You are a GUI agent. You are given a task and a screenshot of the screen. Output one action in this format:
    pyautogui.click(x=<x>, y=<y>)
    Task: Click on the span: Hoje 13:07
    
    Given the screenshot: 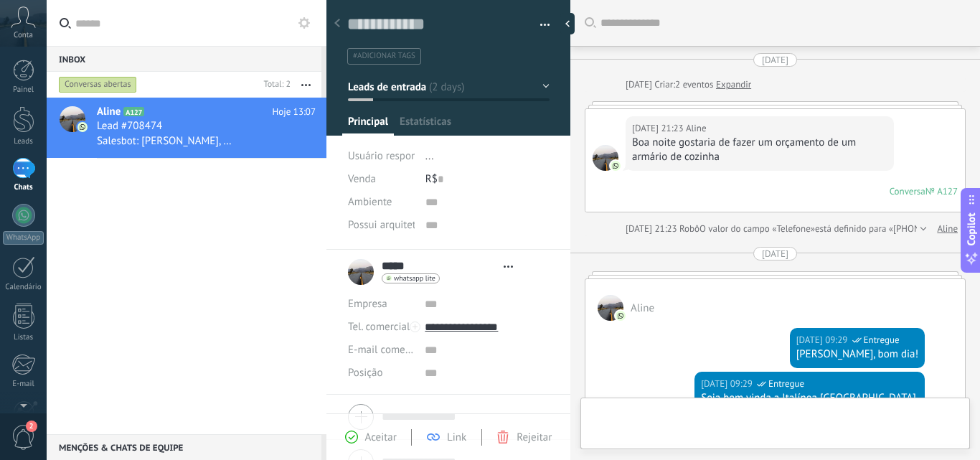 What is the action you would take?
    pyautogui.click(x=294, y=112)
    